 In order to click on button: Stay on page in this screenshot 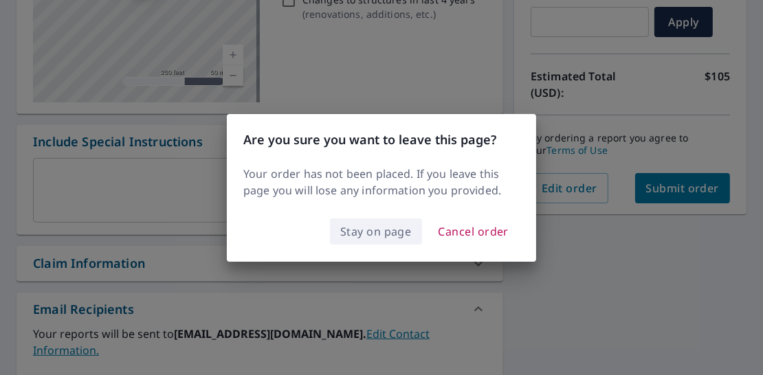, I will do `click(376, 232)`.